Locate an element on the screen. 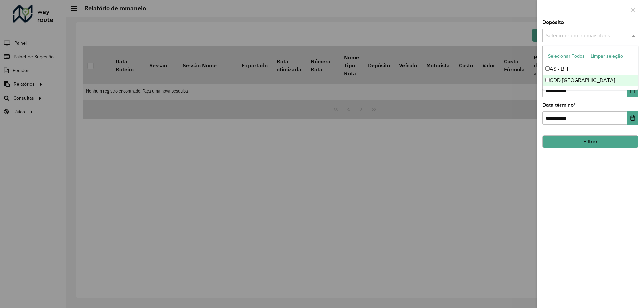 The image size is (644, 308). label: Depósito is located at coordinates (553, 22).